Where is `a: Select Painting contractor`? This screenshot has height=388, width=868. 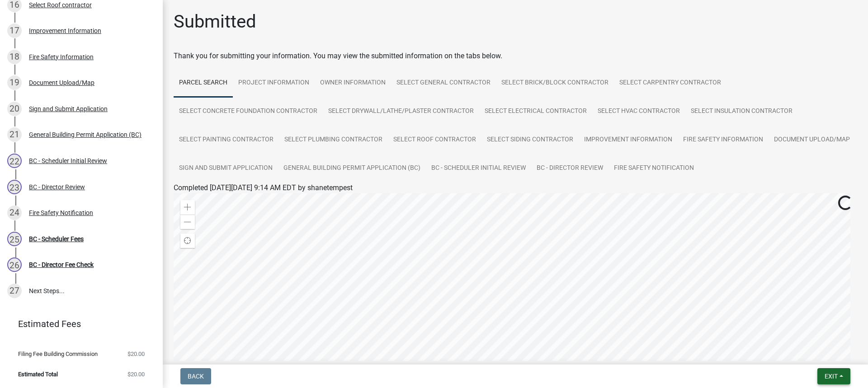
a: Select Painting contractor is located at coordinates (226, 140).